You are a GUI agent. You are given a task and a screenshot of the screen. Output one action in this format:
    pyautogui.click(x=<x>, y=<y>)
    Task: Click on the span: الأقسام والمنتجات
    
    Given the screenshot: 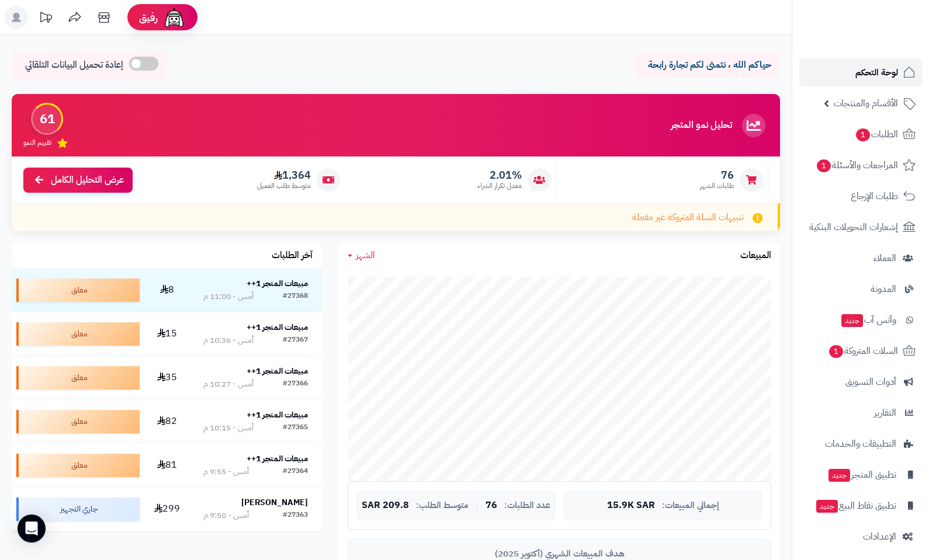 What is the action you would take?
    pyautogui.click(x=866, y=103)
    